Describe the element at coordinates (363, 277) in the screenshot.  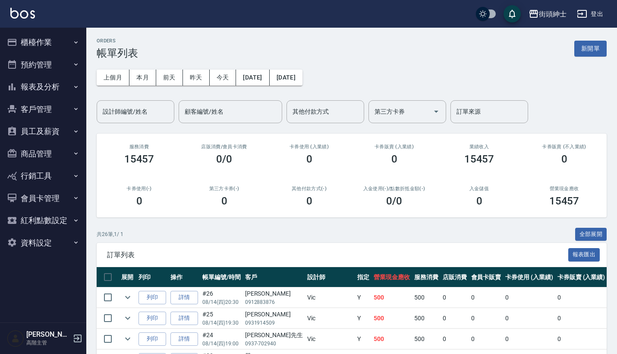
I see `th: 指定` at that location.